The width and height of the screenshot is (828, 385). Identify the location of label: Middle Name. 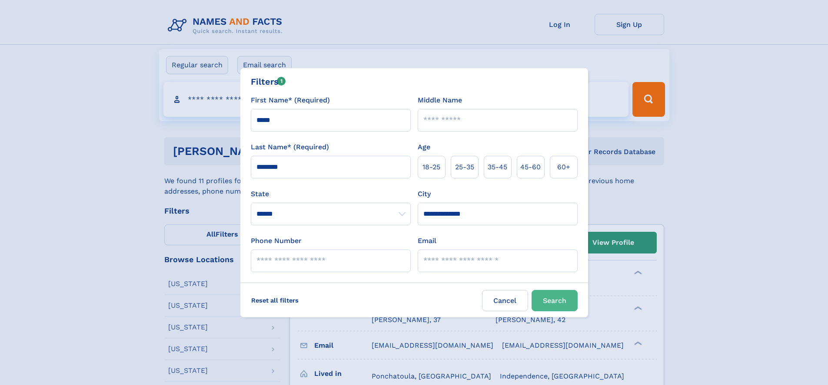
(440, 100).